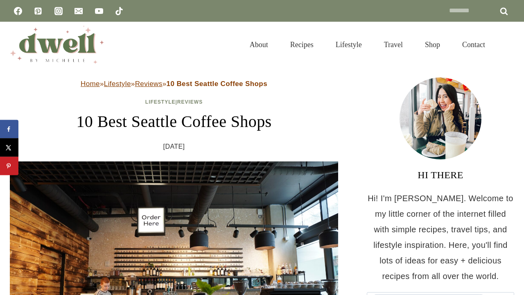 The height and width of the screenshot is (295, 524). Describe the element at coordinates (259, 45) in the screenshot. I see `a: About` at that location.